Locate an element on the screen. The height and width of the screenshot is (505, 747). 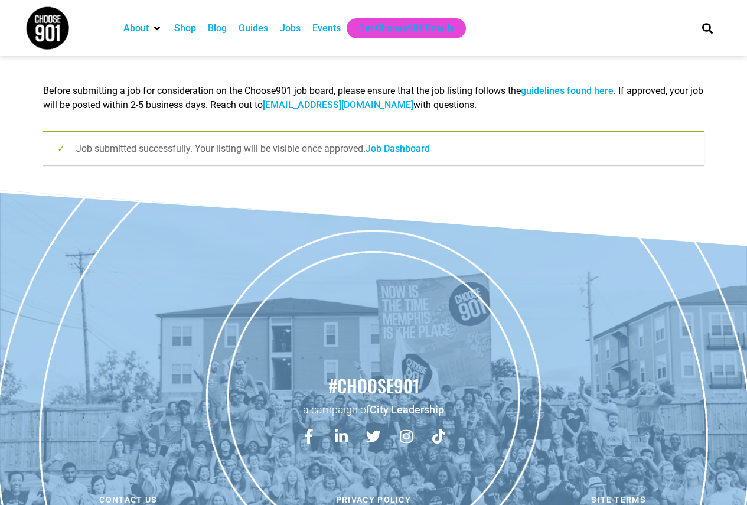
div: Jobs is located at coordinates (290, 28).